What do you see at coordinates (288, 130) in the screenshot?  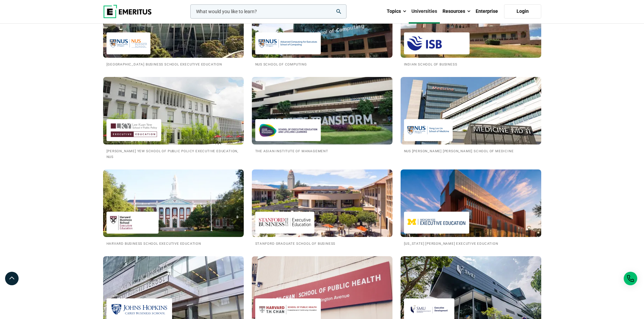 I see `img: Asian Institute of Management` at bounding box center [288, 130].